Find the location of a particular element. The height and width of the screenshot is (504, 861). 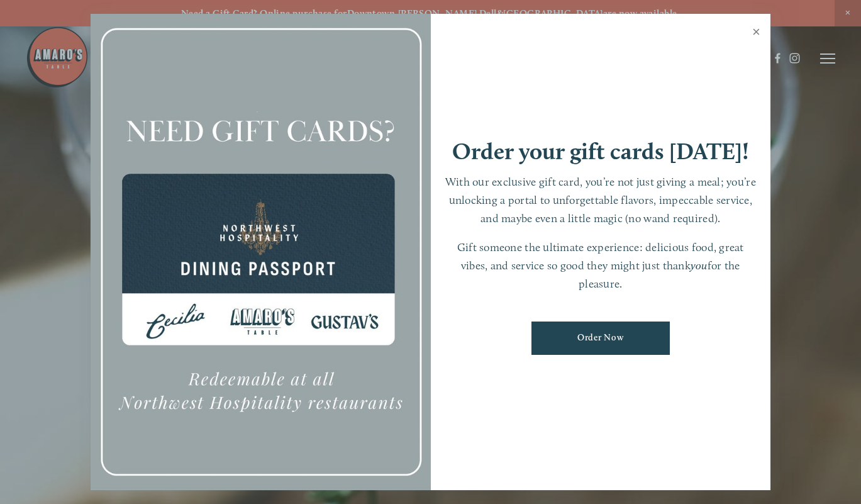

p: With our exclusive gift card, you’re not just giving a meal; you’re unlocking a portal to unforge... is located at coordinates (601, 200).